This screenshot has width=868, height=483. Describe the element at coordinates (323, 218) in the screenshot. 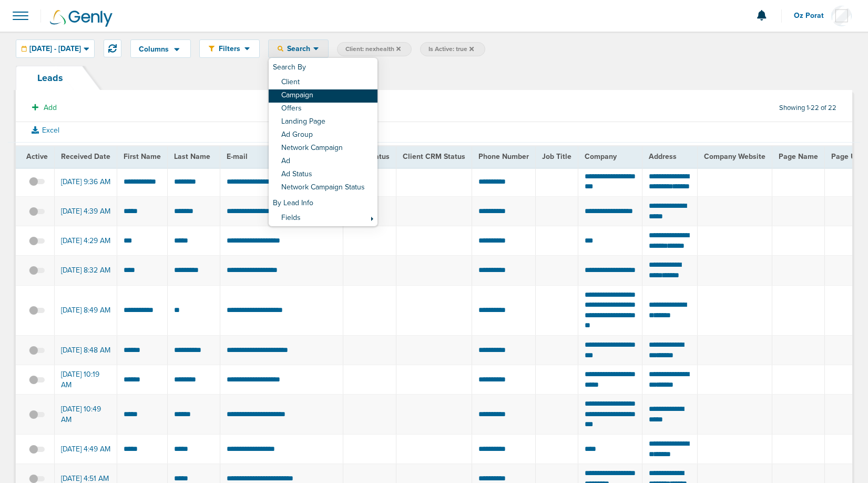

I see `a: Fields` at that location.